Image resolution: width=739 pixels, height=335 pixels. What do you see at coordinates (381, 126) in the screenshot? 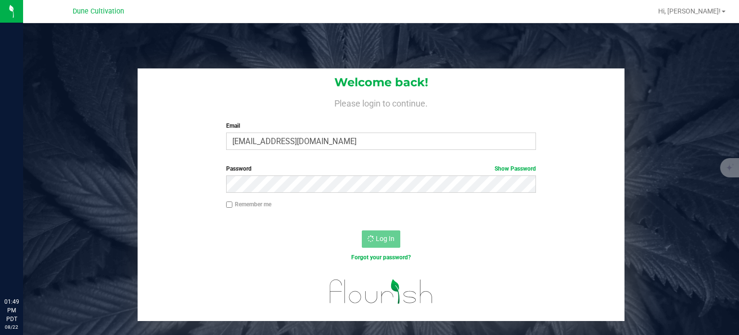
I see `label: Email` at bounding box center [381, 126].